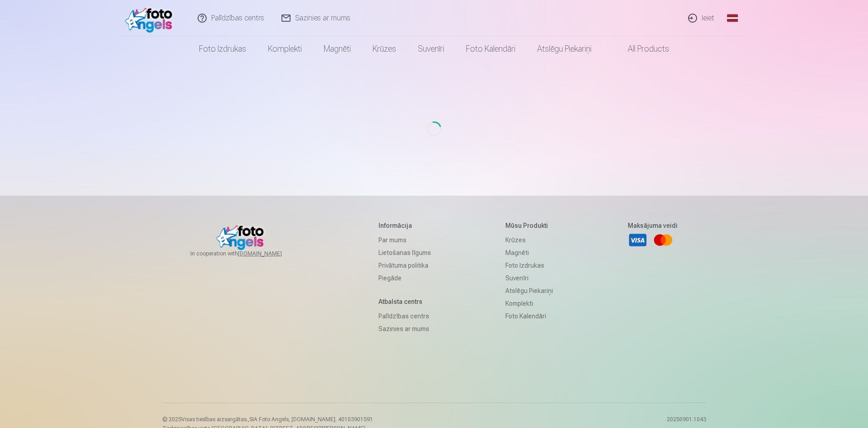 This screenshot has height=428, width=868. I want to click on h5: Informācija, so click(405, 225).